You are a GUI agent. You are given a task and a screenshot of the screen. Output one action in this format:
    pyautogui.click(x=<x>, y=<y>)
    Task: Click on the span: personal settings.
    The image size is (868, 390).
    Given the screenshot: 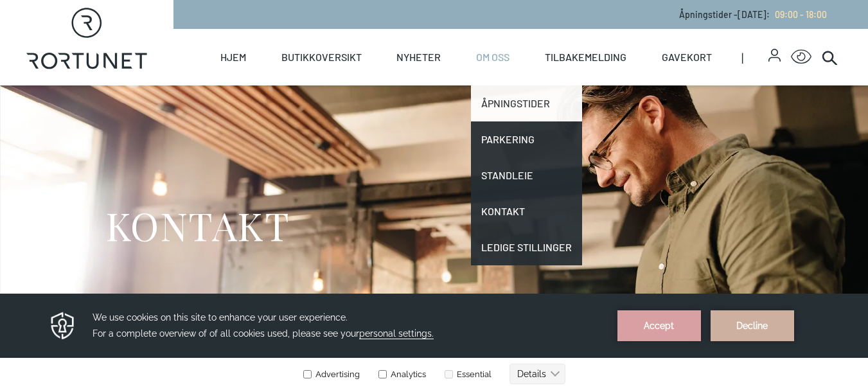 What is the action you would take?
    pyautogui.click(x=397, y=40)
    